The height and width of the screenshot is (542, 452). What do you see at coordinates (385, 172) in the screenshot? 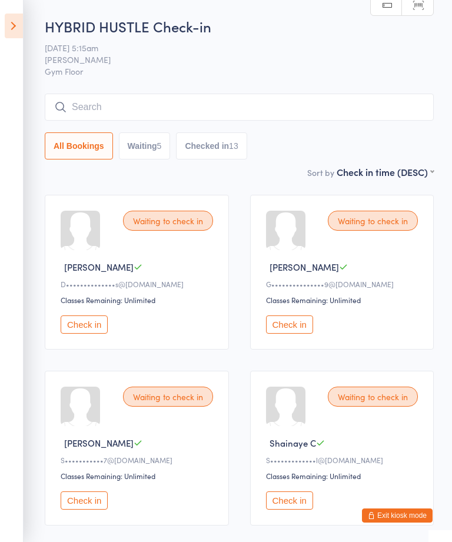
I see `div: Check in time (DESC)` at bounding box center [385, 172].